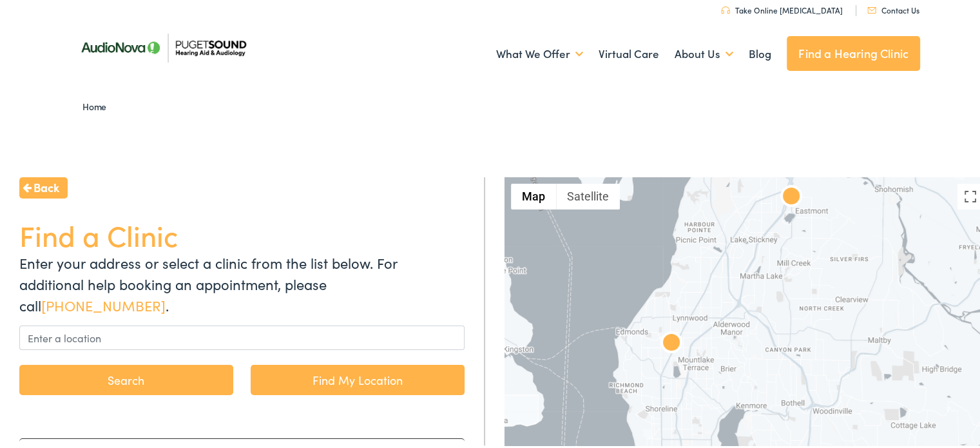  What do you see at coordinates (588, 194) in the screenshot?
I see `button: Show satellite imagery` at bounding box center [588, 194].